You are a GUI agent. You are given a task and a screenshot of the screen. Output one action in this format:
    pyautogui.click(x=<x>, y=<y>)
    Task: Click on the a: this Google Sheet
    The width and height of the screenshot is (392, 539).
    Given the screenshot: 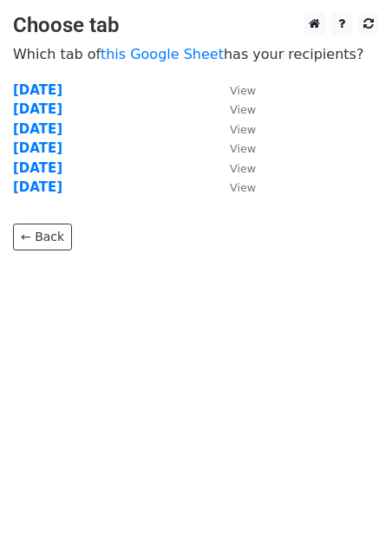 What is the action you would take?
    pyautogui.click(x=162, y=54)
    